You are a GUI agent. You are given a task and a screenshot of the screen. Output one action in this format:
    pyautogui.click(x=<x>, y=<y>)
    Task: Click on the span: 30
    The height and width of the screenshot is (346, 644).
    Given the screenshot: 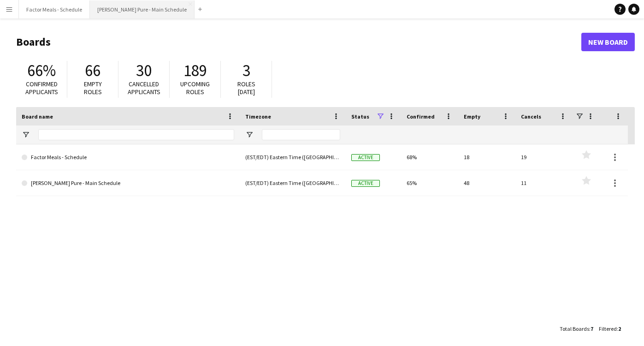 What is the action you would take?
    pyautogui.click(x=144, y=71)
    